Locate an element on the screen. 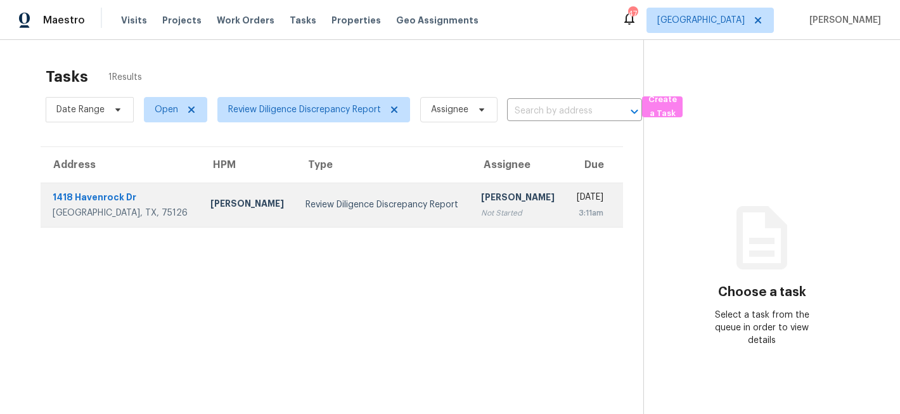 This screenshot has width=900, height=414. div: Select a task from the queue in order to view details is located at coordinates (762, 328).